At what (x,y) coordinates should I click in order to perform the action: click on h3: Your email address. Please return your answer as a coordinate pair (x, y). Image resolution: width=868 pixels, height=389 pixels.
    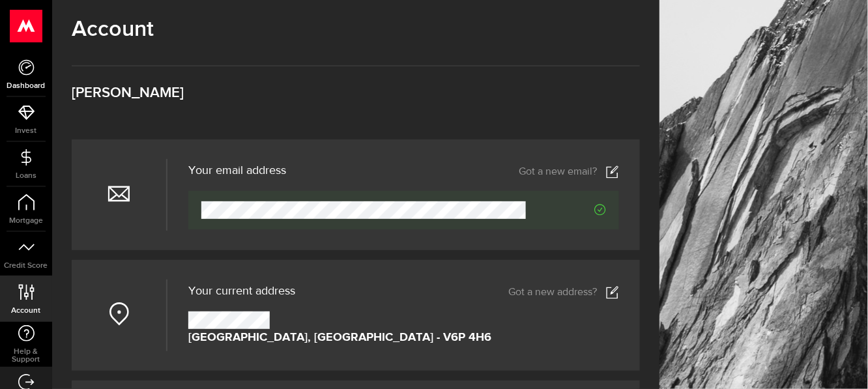
    Looking at the image, I should click on (237, 171).